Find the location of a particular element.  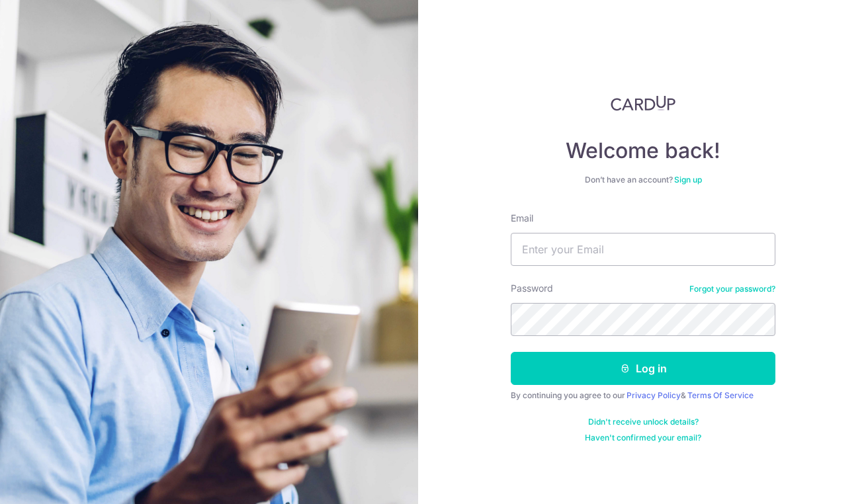

input: Enter your Email is located at coordinates (643, 249).